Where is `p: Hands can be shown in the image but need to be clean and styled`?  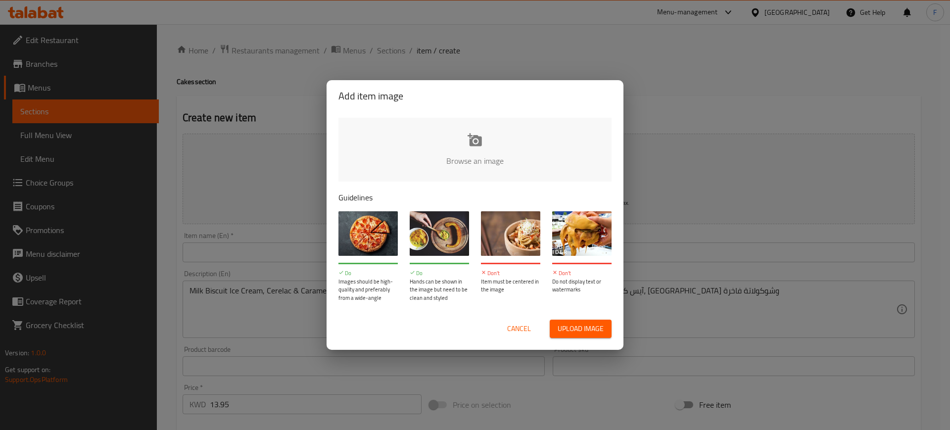
p: Hands can be shown in the image but need to be clean and styled is located at coordinates (439, 290).